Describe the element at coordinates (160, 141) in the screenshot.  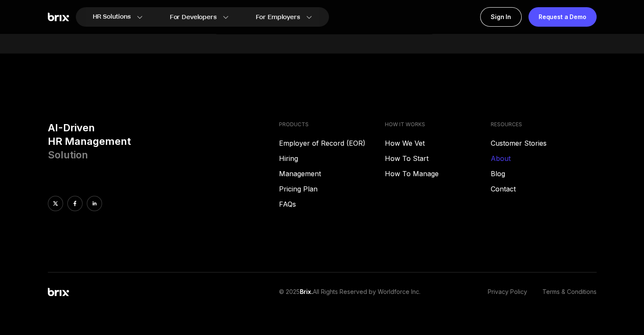
I see `h3: AI-Driven HR Management` at that location.